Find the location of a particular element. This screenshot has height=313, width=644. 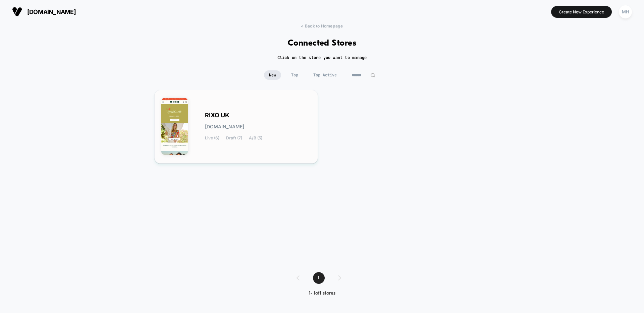

button: Create New Experience is located at coordinates (581, 12).